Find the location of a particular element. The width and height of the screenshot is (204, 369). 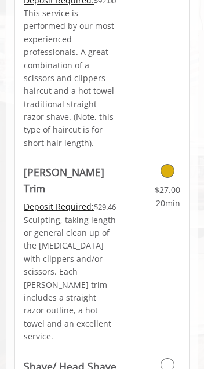

p: This service is performed by our most experienced professionals. A great combination of a scissor... is located at coordinates (70, 78).